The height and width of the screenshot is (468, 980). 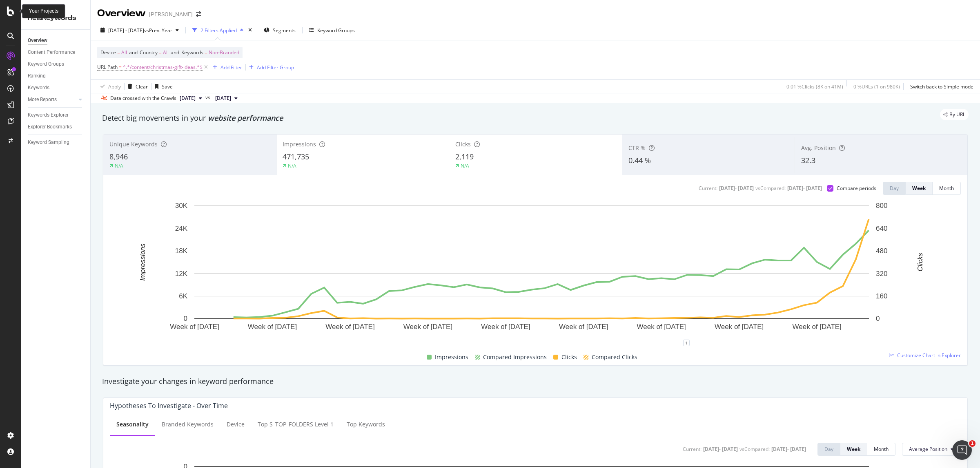 I want to click on div: Content Performance, so click(x=51, y=52).